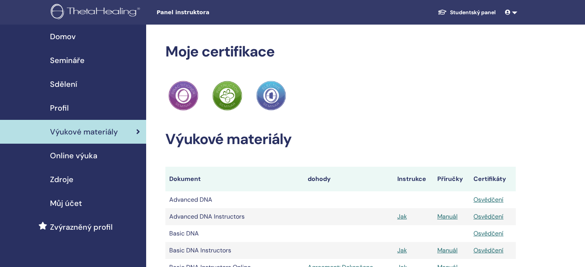 This screenshot has width=585, height=267. I want to click on h2: Moje certifikace, so click(341, 52).